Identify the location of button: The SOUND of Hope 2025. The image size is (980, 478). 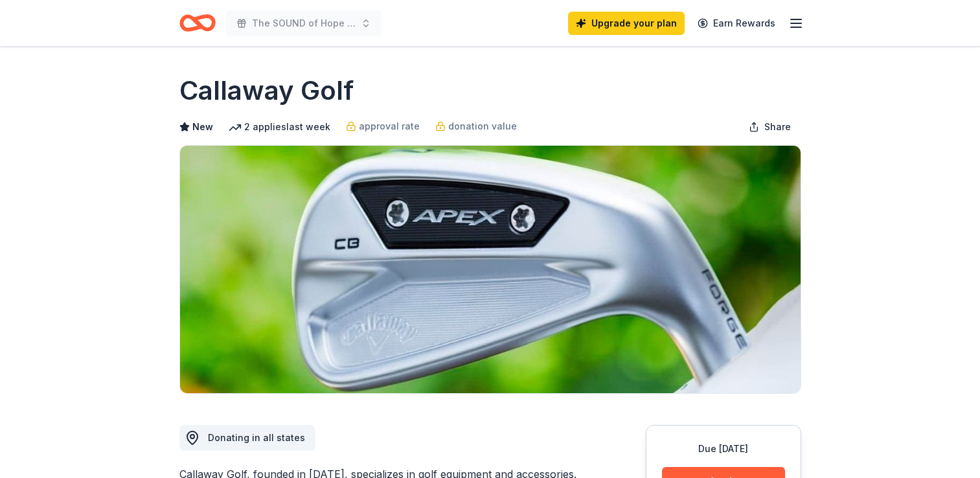
(304, 23).